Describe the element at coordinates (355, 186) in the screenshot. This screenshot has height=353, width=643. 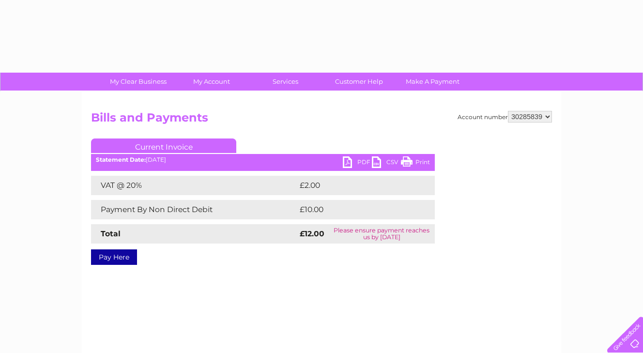
I see `td: £2.00` at that location.